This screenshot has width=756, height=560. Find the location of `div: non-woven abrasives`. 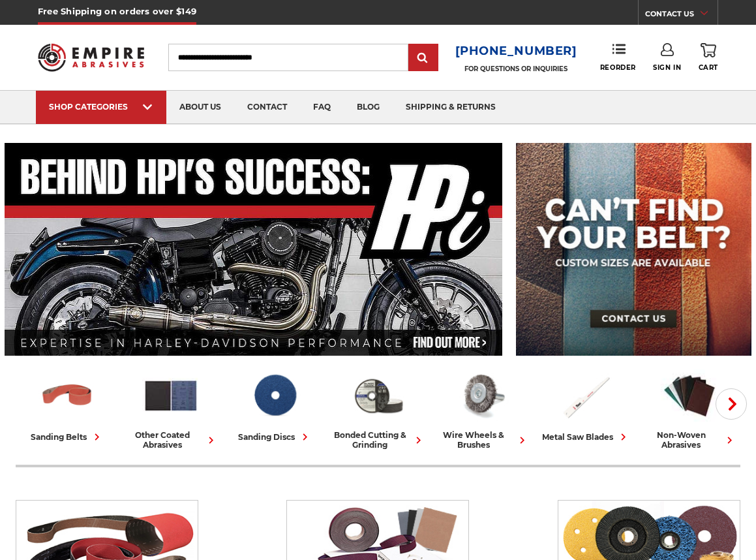

div: non-woven abrasives is located at coordinates (689, 440).